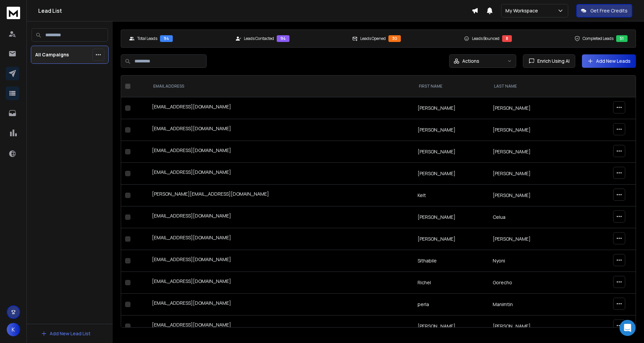  What do you see at coordinates (373, 39) in the screenshot?
I see `p: Leads Opened` at bounding box center [373, 39].